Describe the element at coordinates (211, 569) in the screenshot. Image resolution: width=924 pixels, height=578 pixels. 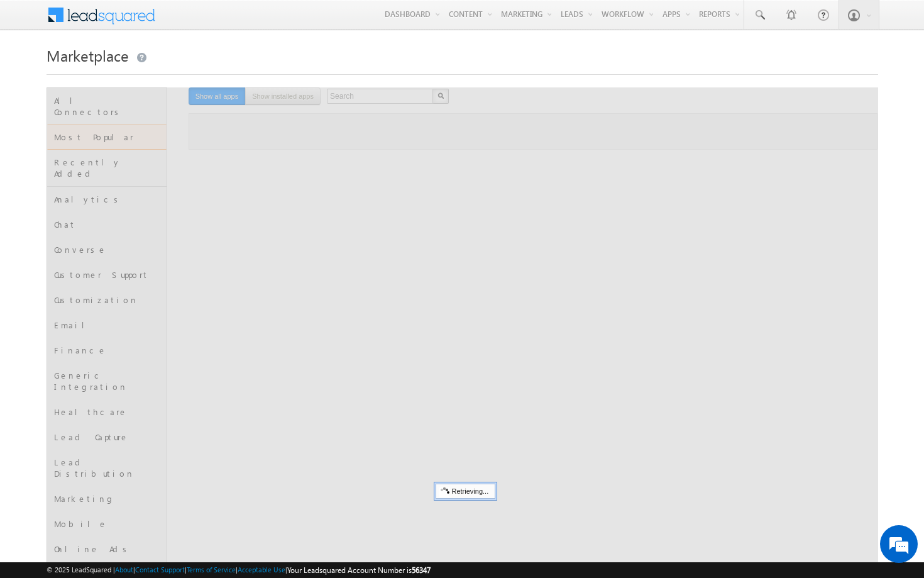
I see `a: Terms of Service` at that location.